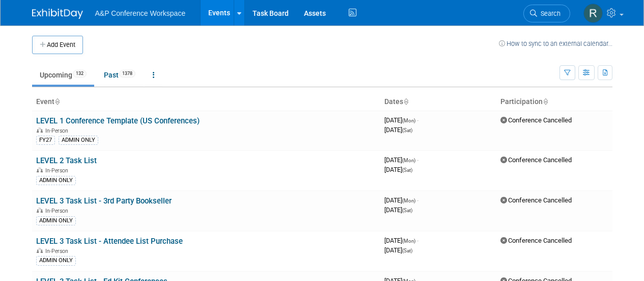 The image size is (644, 281). I want to click on a: LEVEL 3 Task List - Attendee List Purchase, so click(109, 241).